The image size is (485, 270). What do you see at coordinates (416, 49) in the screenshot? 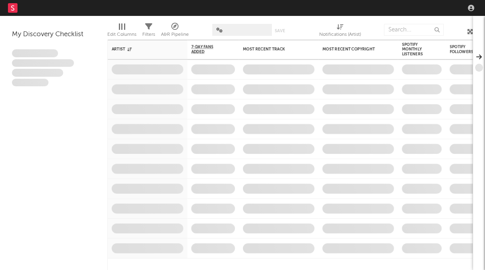
I see `div: Spotify Monthly Listeners` at bounding box center [416, 49].